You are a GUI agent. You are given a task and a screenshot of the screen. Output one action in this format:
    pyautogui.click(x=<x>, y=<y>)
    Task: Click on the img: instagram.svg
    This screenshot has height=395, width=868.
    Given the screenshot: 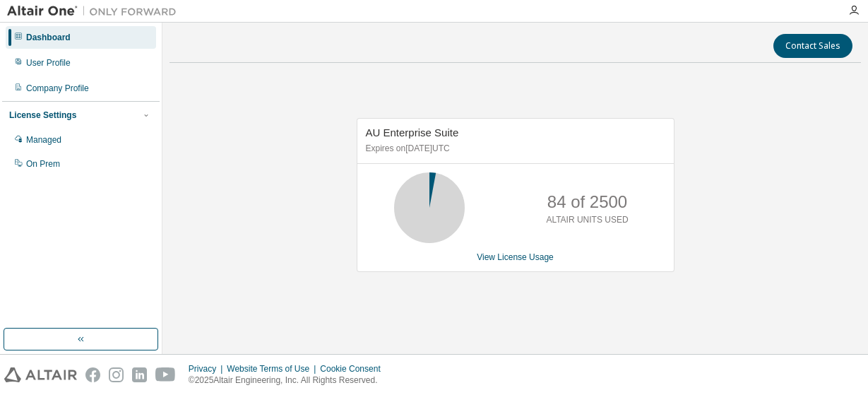 What is the action you would take?
    pyautogui.click(x=116, y=374)
    